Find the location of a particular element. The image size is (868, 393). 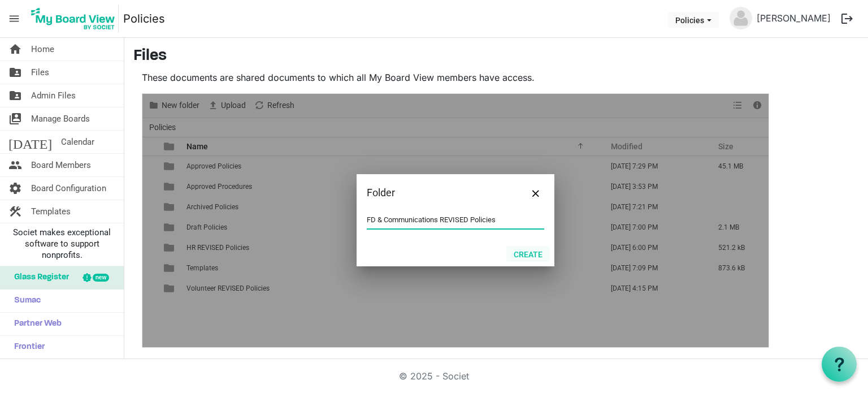

a: Policies is located at coordinates (144, 19).